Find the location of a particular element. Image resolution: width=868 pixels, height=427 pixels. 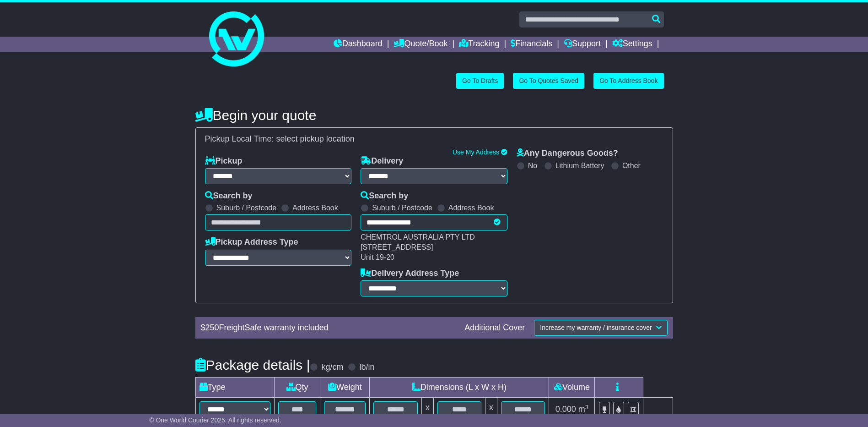

span: 250 is located at coordinates (212, 327).